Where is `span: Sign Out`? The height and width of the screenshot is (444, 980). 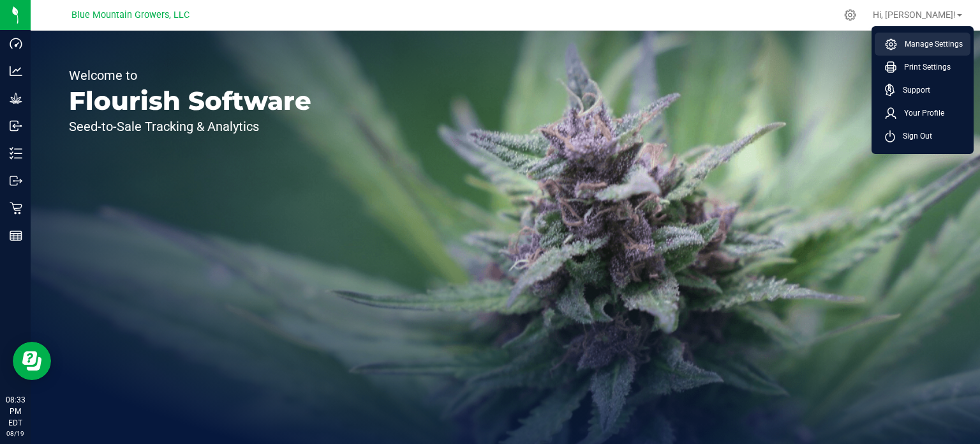
span: Sign Out is located at coordinates (914, 136).